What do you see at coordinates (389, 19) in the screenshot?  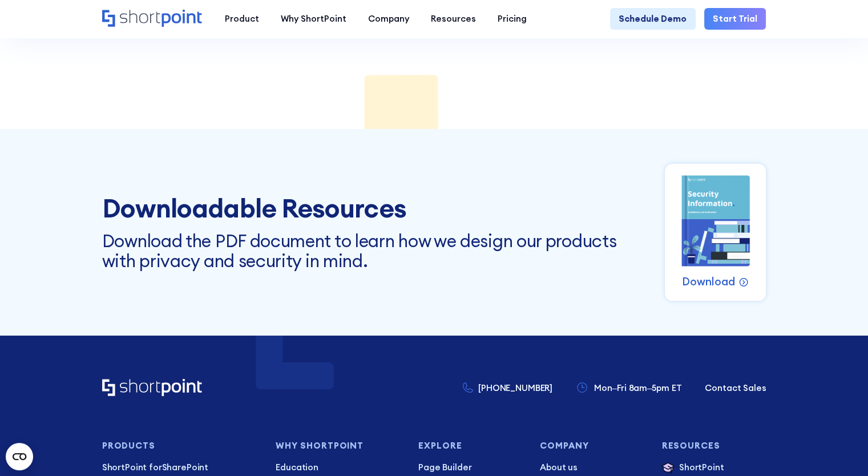 I see `div: Company` at bounding box center [389, 19].